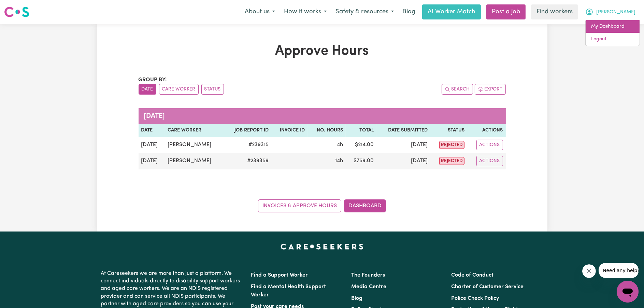 This screenshot has width=644, height=308. What do you see at coordinates (472, 275) in the screenshot?
I see `a: Code of Conduct` at bounding box center [472, 275].